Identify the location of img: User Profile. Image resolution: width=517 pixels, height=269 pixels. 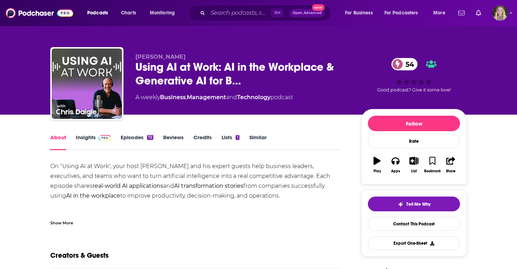
(500, 13).